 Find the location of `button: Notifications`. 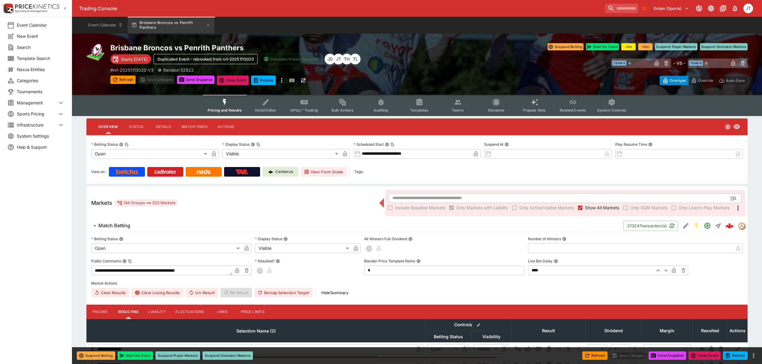

button: Notifications is located at coordinates (735, 8).